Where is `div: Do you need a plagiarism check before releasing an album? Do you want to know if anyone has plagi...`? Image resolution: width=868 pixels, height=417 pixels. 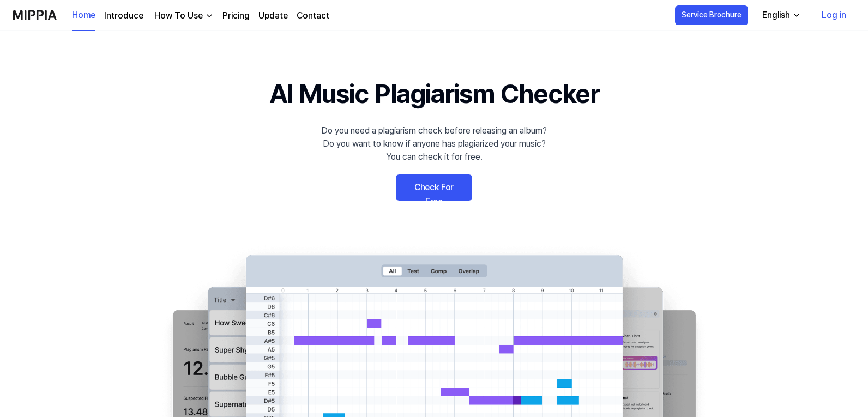 div: Do you need a plagiarism check before releasing an album? Do you want to know if anyone has plagi... is located at coordinates (434, 144).